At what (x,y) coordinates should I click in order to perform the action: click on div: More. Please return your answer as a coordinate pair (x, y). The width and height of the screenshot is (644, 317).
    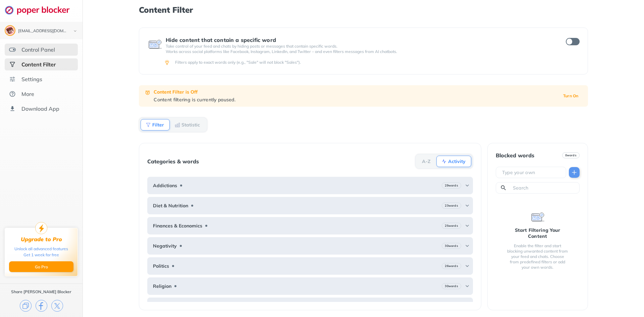
    Looking at the image, I should click on (28, 94).